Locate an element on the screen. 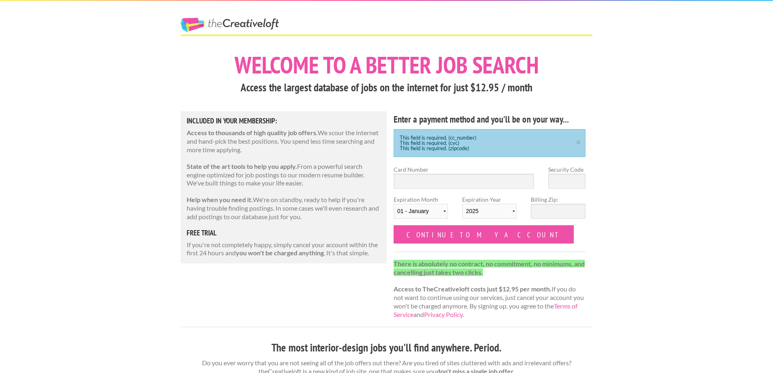 Image resolution: width=773 pixels, height=373 pixels. h3: The most interior-design jobs you'll find anywhere. Period. is located at coordinates (386, 348).